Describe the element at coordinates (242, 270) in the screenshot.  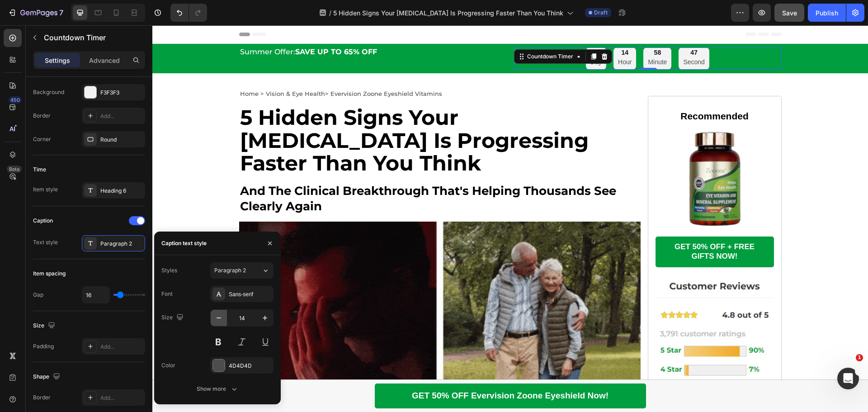
I see `button: Paragraph 2` at that location.